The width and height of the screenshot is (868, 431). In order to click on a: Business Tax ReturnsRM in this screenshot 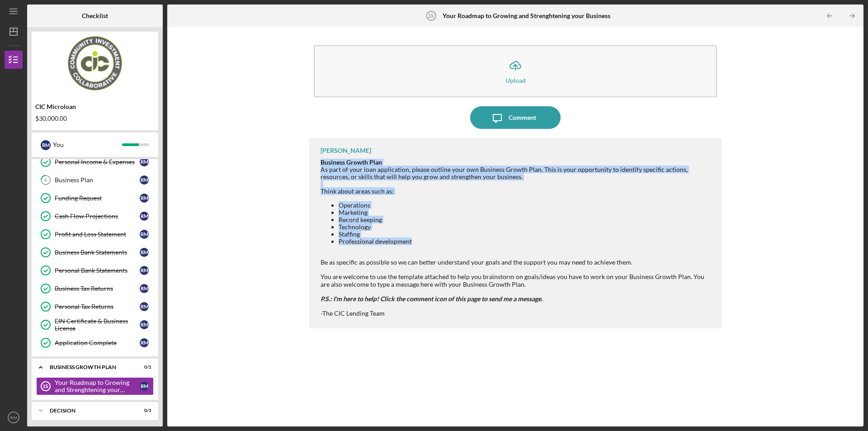, I will do `click(95, 289)`.